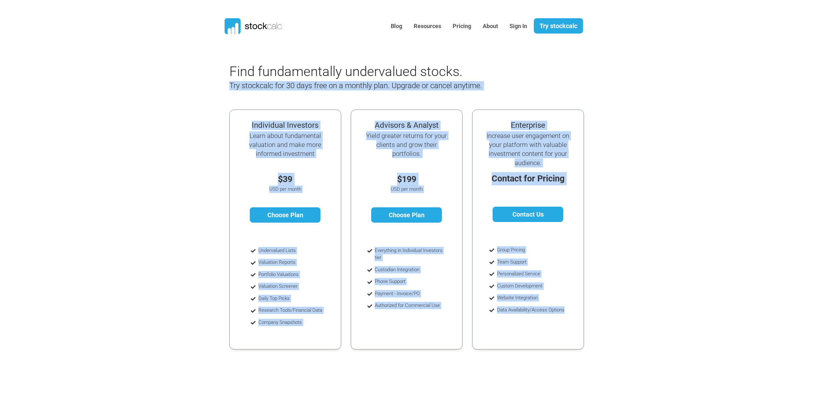 The width and height of the screenshot is (813, 406). Describe the element at coordinates (409, 270) in the screenshot. I see `li: Custodian Integration` at that location.